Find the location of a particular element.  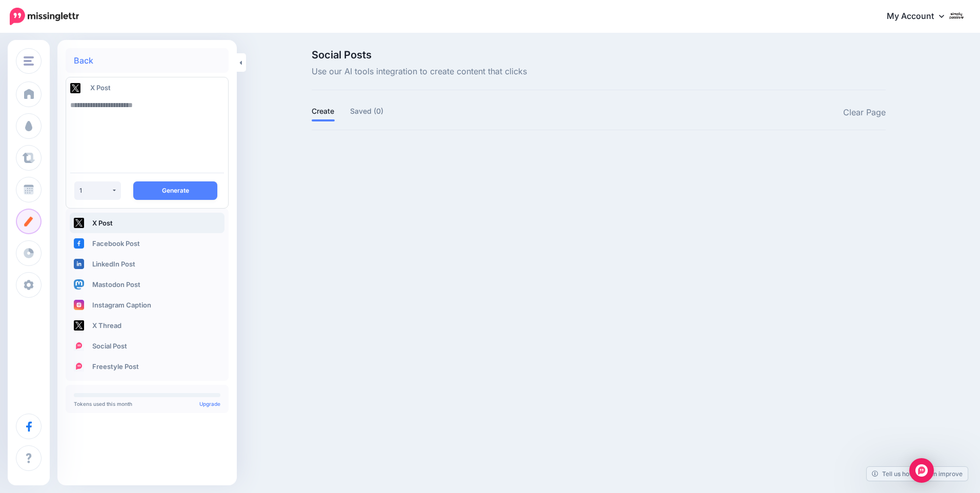

a: Clear Page is located at coordinates (864, 113).